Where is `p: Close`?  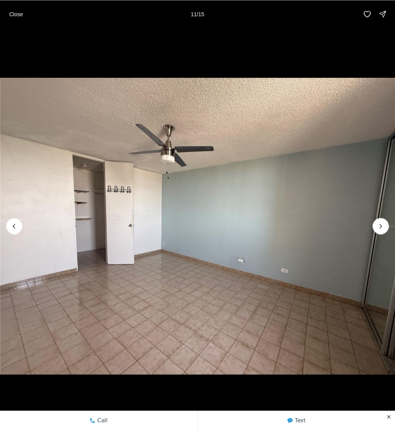 p: Close is located at coordinates (16, 14).